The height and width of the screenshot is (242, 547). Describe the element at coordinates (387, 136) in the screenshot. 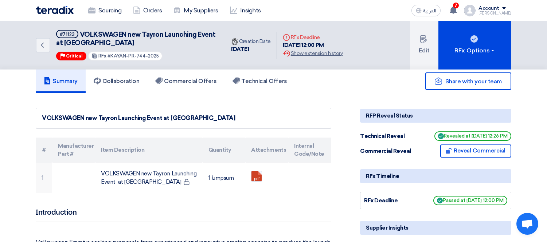

I see `div: Technical Reveal` at that location.